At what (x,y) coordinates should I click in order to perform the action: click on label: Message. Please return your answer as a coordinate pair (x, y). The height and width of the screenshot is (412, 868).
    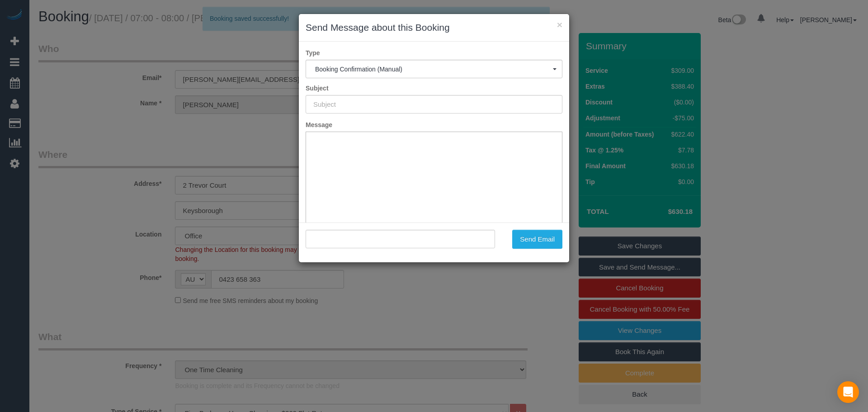
    Looking at the image, I should click on (434, 125).